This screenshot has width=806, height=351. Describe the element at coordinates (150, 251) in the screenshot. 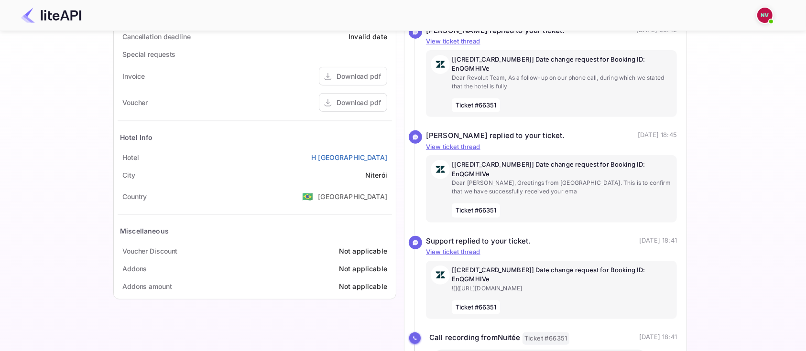

I see `div: Voucher Discount` at that location.